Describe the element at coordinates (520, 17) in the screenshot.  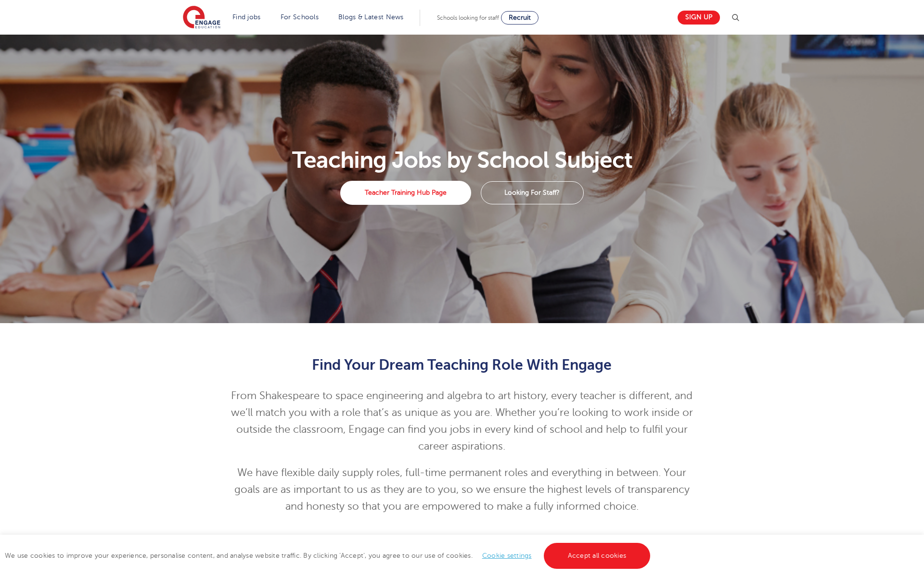
I see `a: Recruit` at that location.